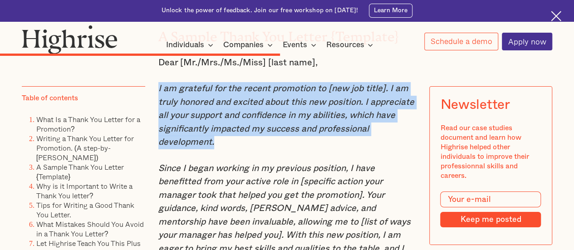  I want to click on a: What Mistakes Should You Avoid in a Thank You Letter?, so click(90, 229).